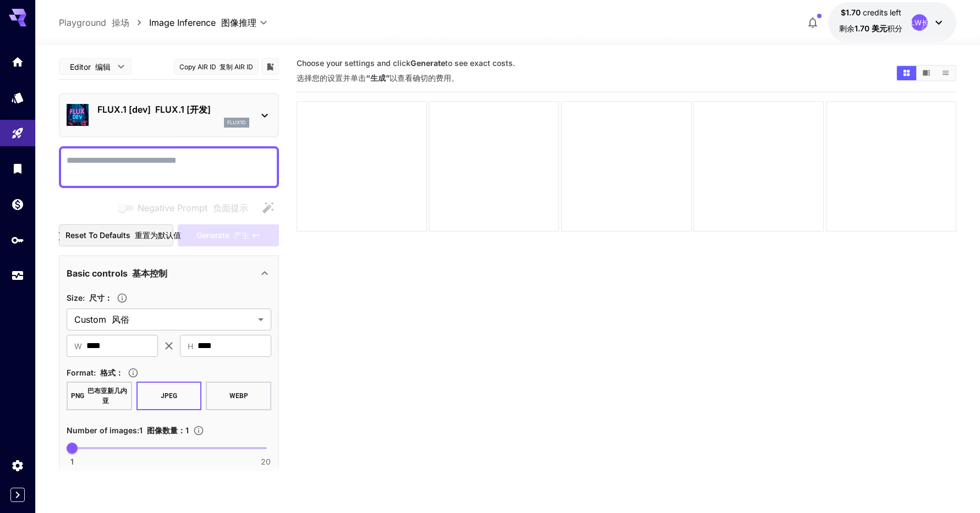 The height and width of the screenshot is (513, 980). I want to click on div: Basic controls 基本控制, so click(169, 273).